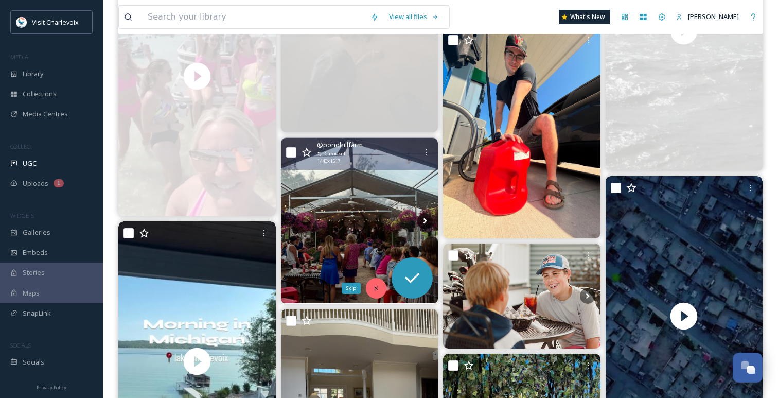  Describe the element at coordinates (37, 232) in the screenshot. I see `span: Galleries` at that location.